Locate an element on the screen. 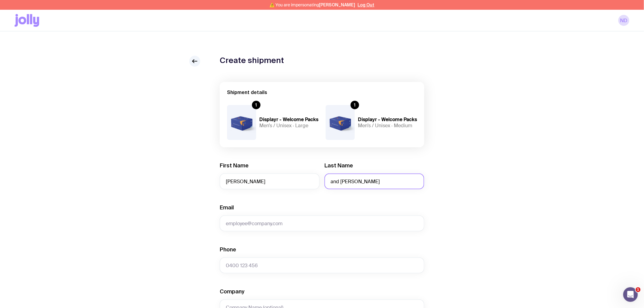 This screenshot has width=644, height=308. label: Email is located at coordinates (227, 208).